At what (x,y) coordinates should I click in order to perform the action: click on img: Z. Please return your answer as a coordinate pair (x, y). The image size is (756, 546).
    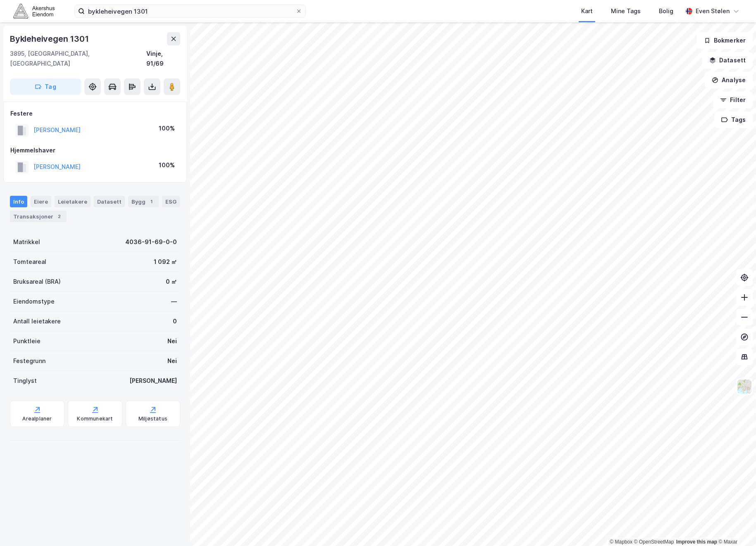
    Looking at the image, I should click on (744, 386).